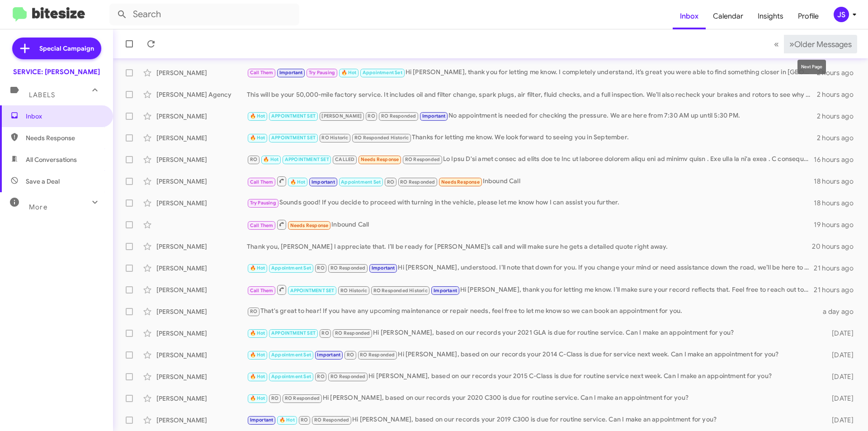  I want to click on div: JS, so click(842, 15).